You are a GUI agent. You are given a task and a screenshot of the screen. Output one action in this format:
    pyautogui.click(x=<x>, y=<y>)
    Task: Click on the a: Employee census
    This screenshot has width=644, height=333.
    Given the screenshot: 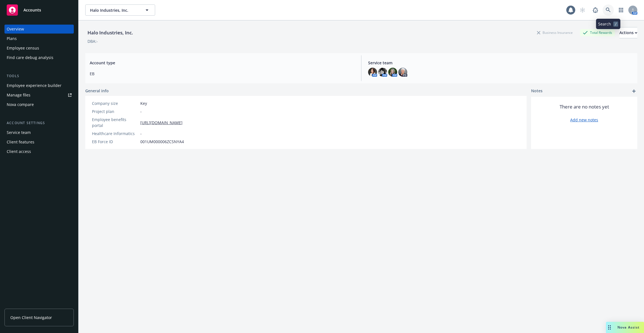 What is the action you would take?
    pyautogui.click(x=39, y=48)
    